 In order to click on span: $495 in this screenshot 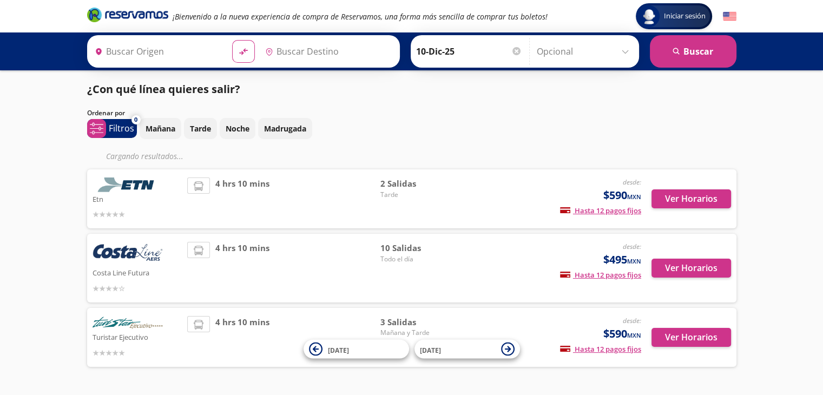, I will do `click(622, 260)`.